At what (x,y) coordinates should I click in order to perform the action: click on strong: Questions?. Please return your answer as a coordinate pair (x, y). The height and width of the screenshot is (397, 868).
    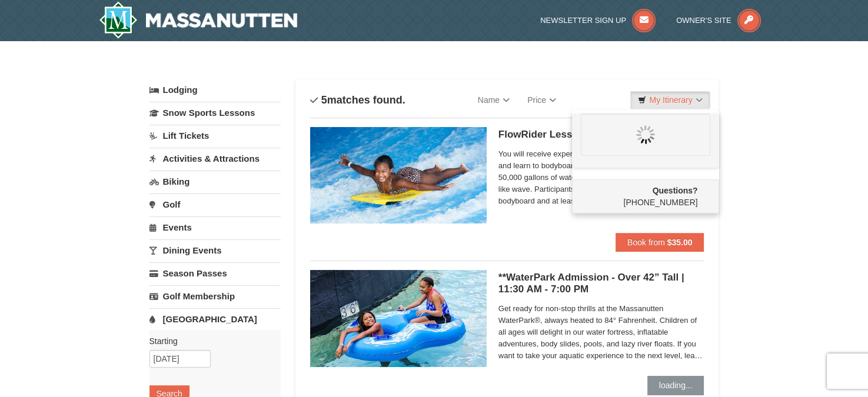
    Looking at the image, I should click on (675, 190).